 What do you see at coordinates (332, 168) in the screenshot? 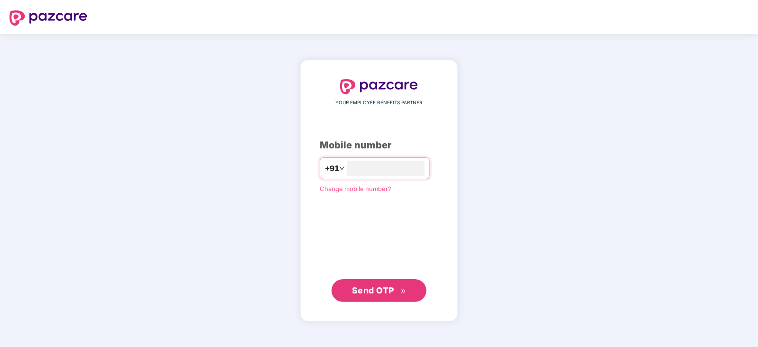
I see `span: +91` at bounding box center [332, 168].